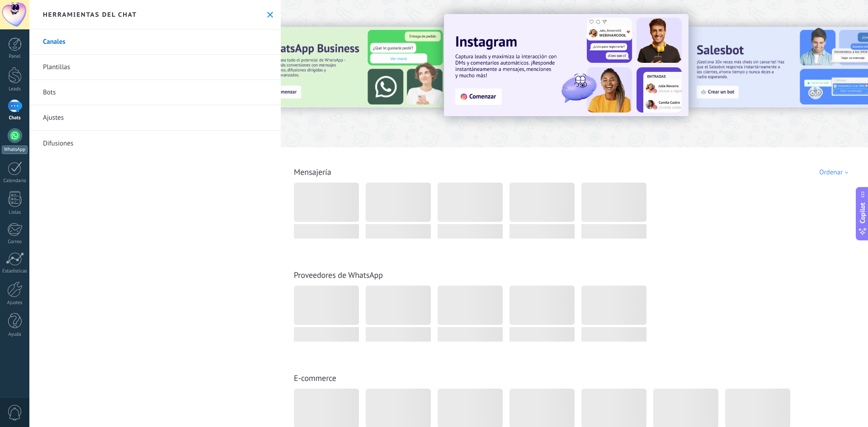 The width and height of the screenshot is (868, 427). I want to click on a: Plantillas, so click(155, 67).